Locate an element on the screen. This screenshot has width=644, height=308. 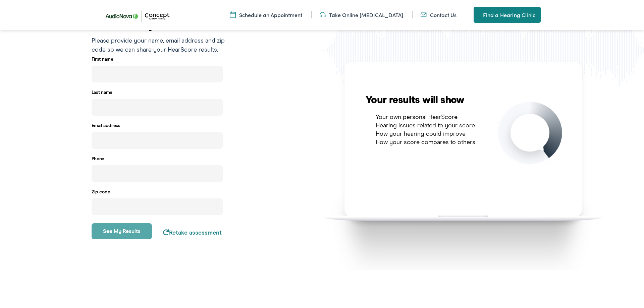
p: How your hearing could improve is located at coordinates (505, 134).